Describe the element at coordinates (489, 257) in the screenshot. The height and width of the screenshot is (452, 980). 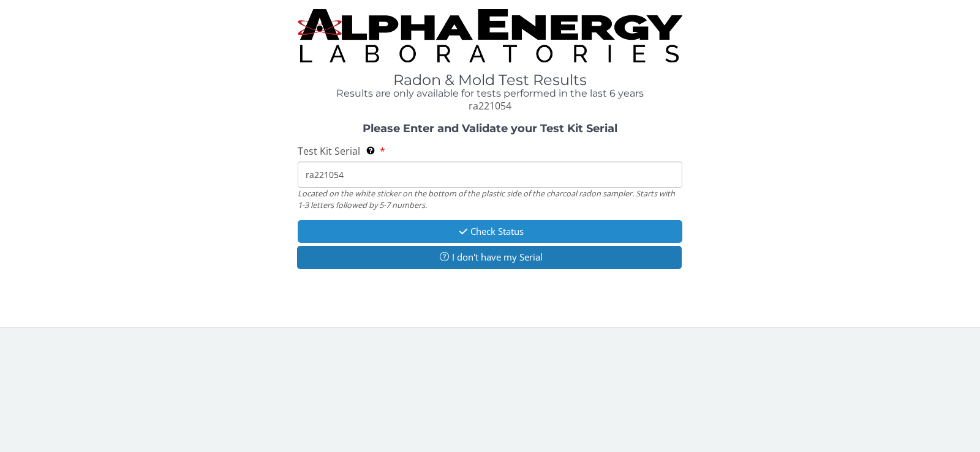
I see `button: I don't have my Serial` at that location.